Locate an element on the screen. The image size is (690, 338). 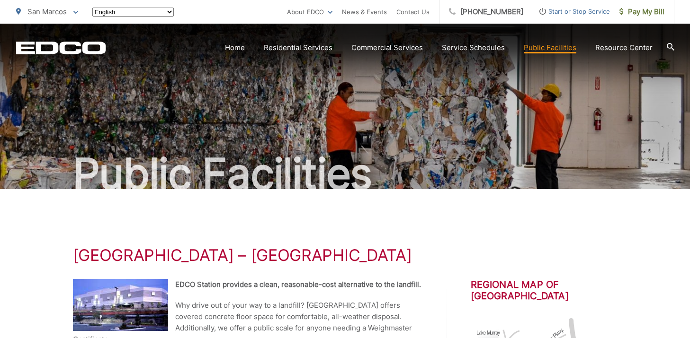
a: Resource Center is located at coordinates (623, 48).